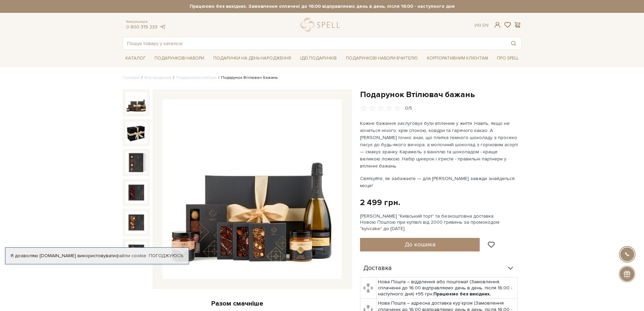 The height and width of the screenshot is (311, 644). What do you see at coordinates (237, 303) in the screenshot?
I see `div: Разом смачніше` at bounding box center [237, 303].